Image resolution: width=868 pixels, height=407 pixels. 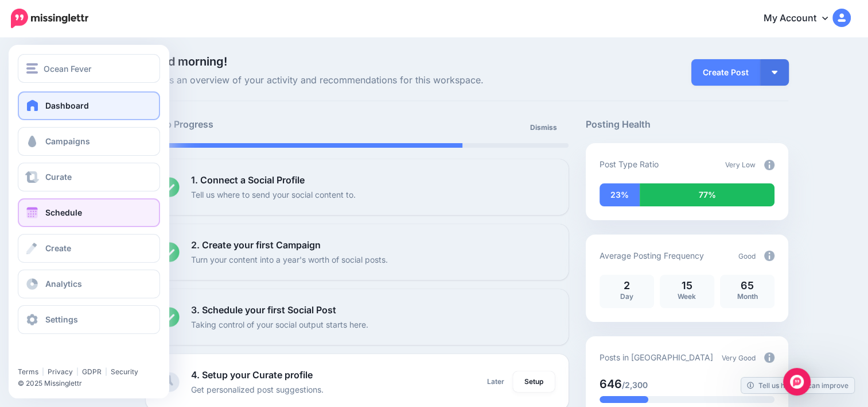 I want to click on a: Dashboard, so click(x=89, y=106).